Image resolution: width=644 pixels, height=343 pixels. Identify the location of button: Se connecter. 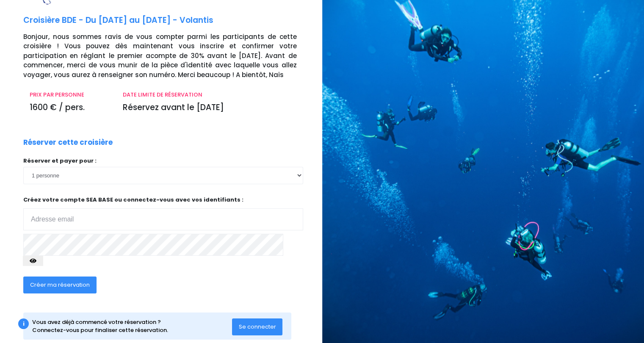
(258, 327).